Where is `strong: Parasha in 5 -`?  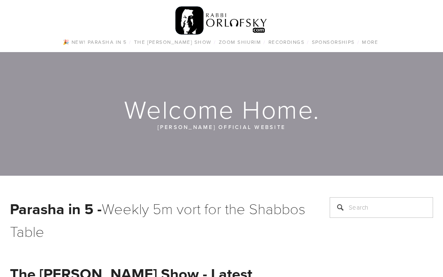
strong: Parasha in 5 - is located at coordinates (56, 209).